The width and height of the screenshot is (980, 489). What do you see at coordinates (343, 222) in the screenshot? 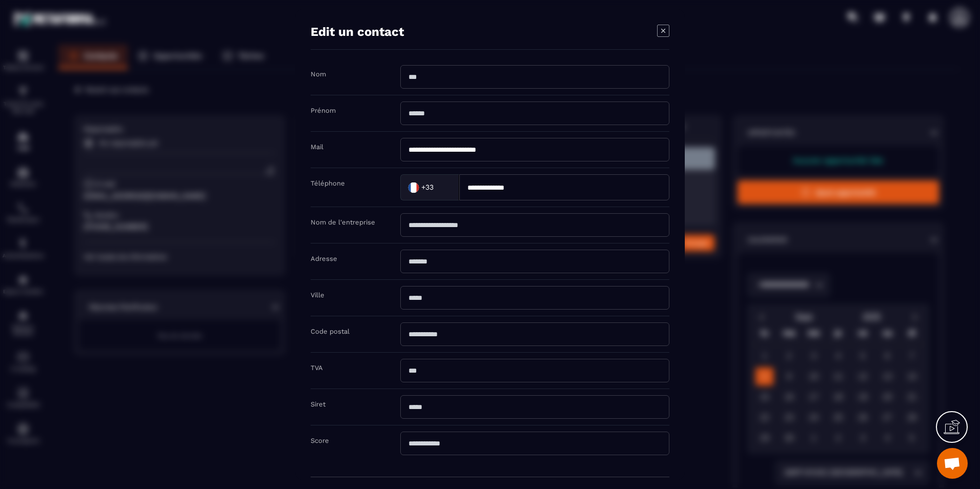
I see `label: Nom de l'entreprise` at bounding box center [343, 222].